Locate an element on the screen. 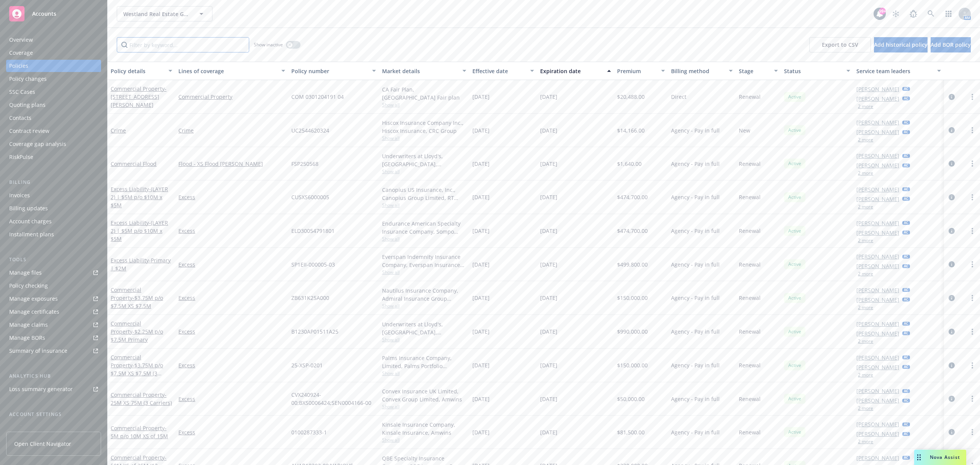 Image resolution: width=980 pixels, height=465 pixels. div: Palms Insurance Company, Limited, Palms Portfolio Holdings, LLC, Amwins is located at coordinates (424, 362).